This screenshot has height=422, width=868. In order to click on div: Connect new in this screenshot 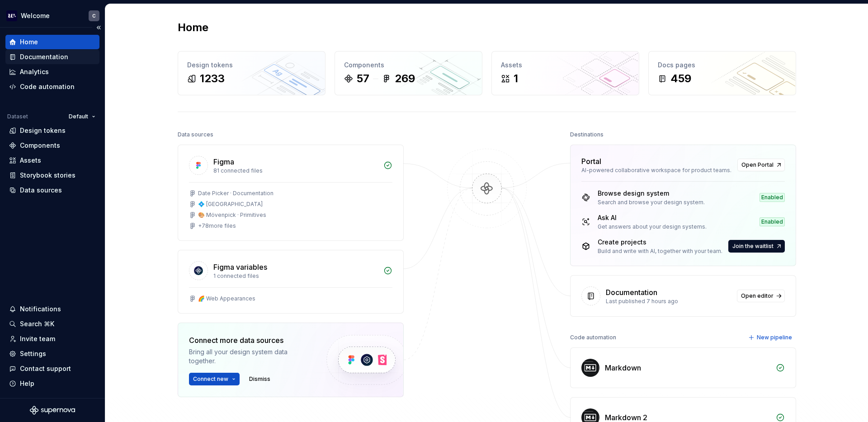, I will do `click(214, 379)`.